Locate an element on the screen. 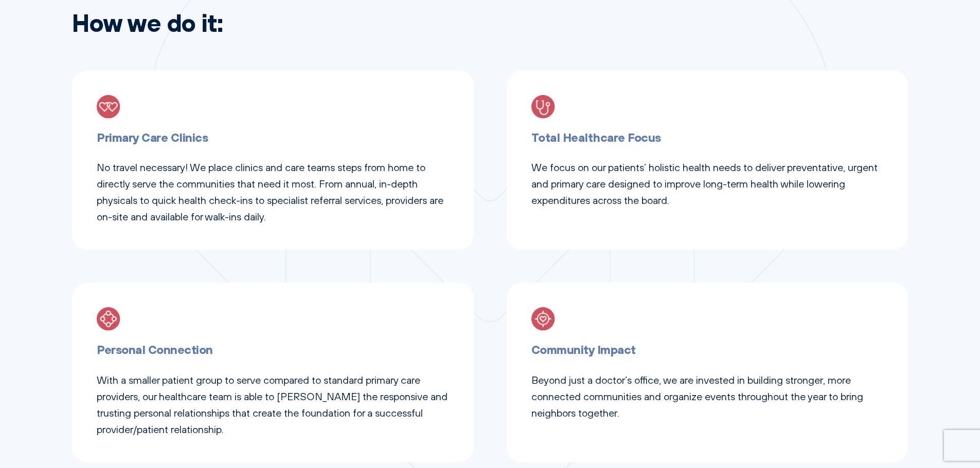 The width and height of the screenshot is (980, 468). h2: How we do it: is located at coordinates (490, 23).